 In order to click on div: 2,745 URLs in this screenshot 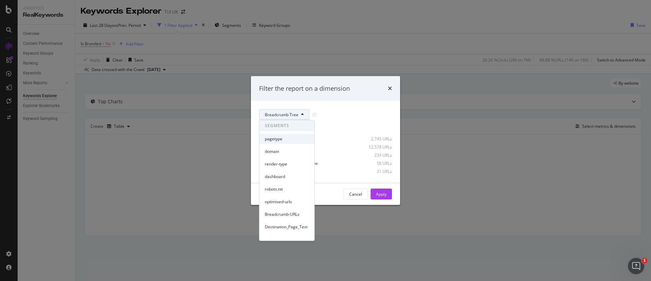, I will do `click(375, 138)`.